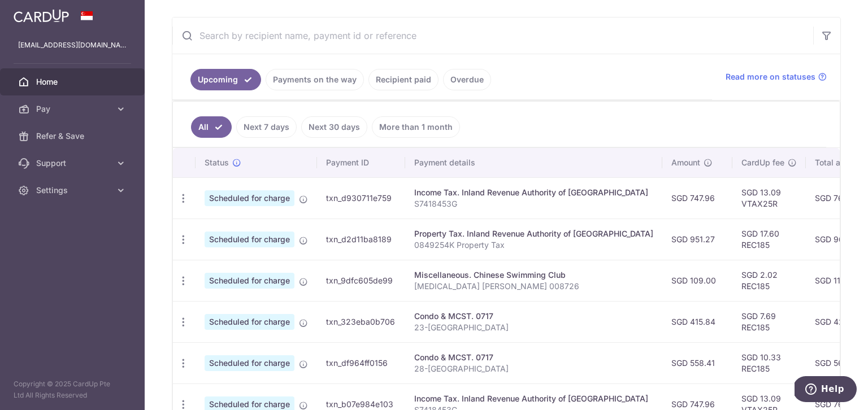 This screenshot has height=410, width=868. Describe the element at coordinates (534, 245) in the screenshot. I see `p: 0849254K Property Tax` at that location.